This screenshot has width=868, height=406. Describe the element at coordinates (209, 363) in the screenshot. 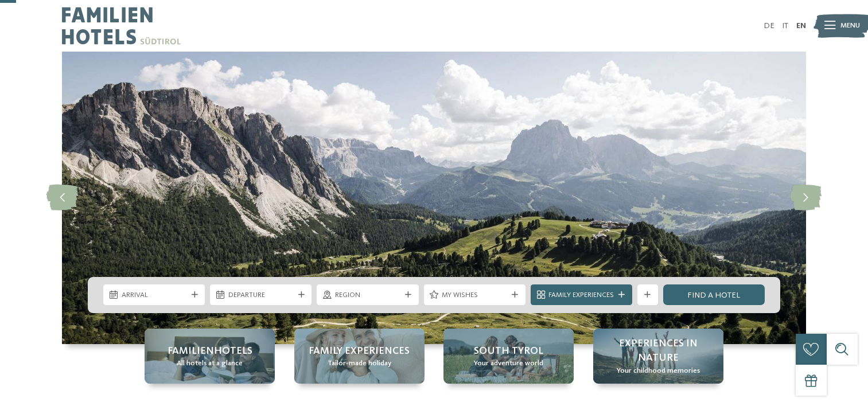

I see `span: All hotels at a glance` at that location.